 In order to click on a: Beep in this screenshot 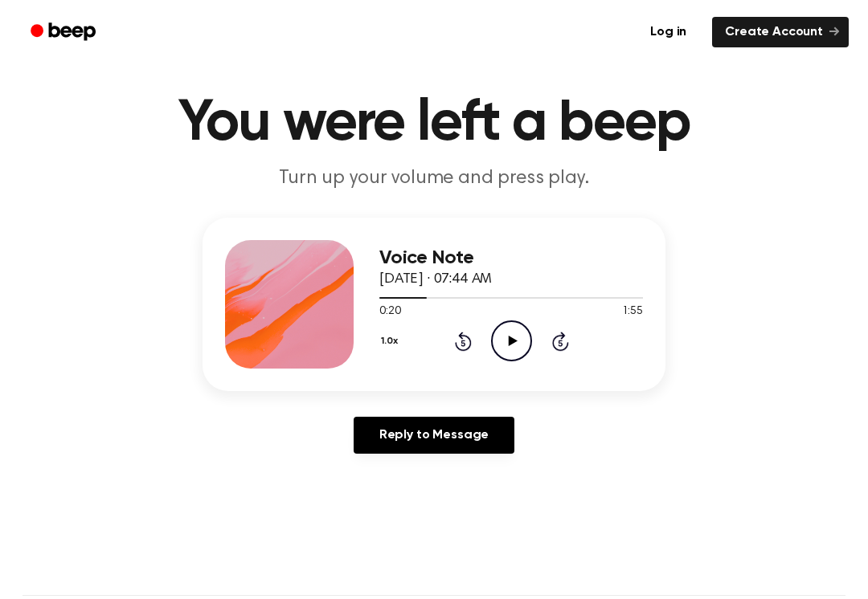, I will do `click(64, 32)`.